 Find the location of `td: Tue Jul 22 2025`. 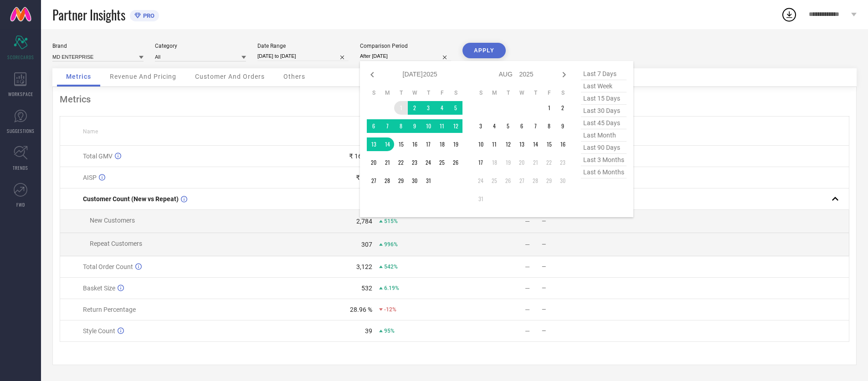

td: Tue Jul 22 2025 is located at coordinates (401, 163).